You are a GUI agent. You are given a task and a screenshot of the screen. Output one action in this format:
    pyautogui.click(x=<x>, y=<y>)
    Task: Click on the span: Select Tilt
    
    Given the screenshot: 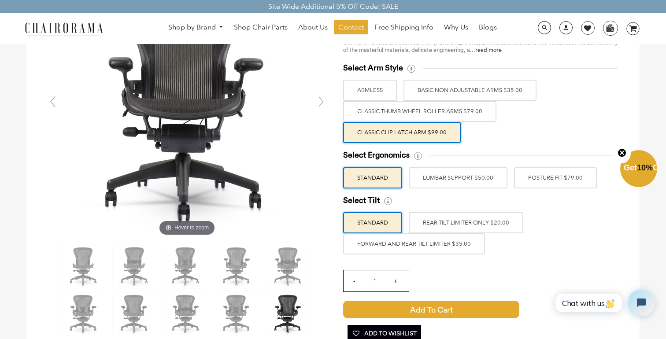 What is the action you would take?
    pyautogui.click(x=361, y=200)
    